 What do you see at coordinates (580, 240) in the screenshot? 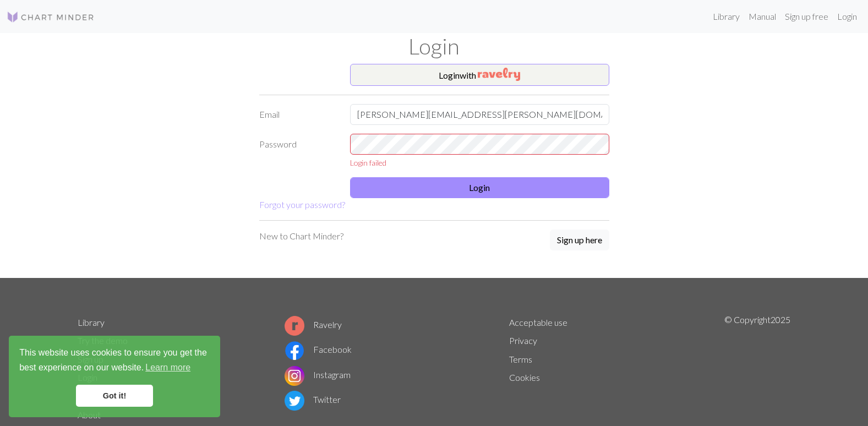
I see `button: Sign up here` at bounding box center [580, 240].